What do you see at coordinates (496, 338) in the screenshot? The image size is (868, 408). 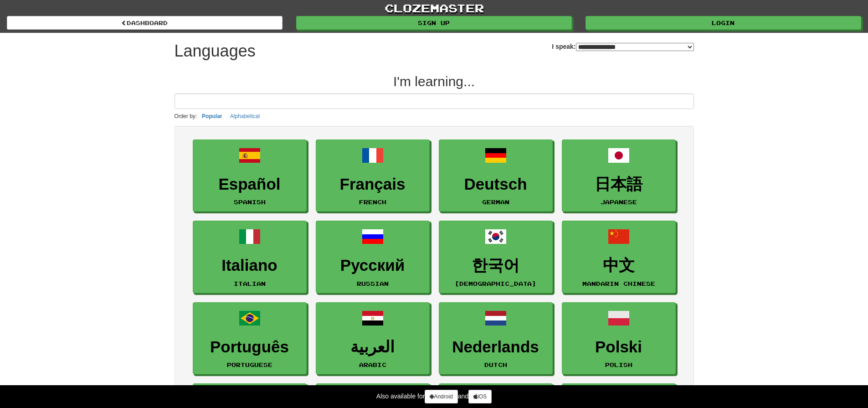 I see `a: NederlandsDutch` at bounding box center [496, 338].